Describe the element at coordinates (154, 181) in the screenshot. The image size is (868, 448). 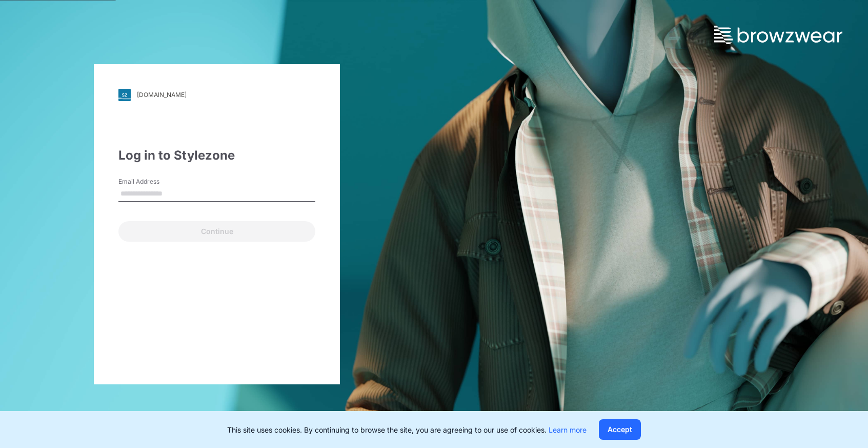
I see `label: Email Address` at that location.